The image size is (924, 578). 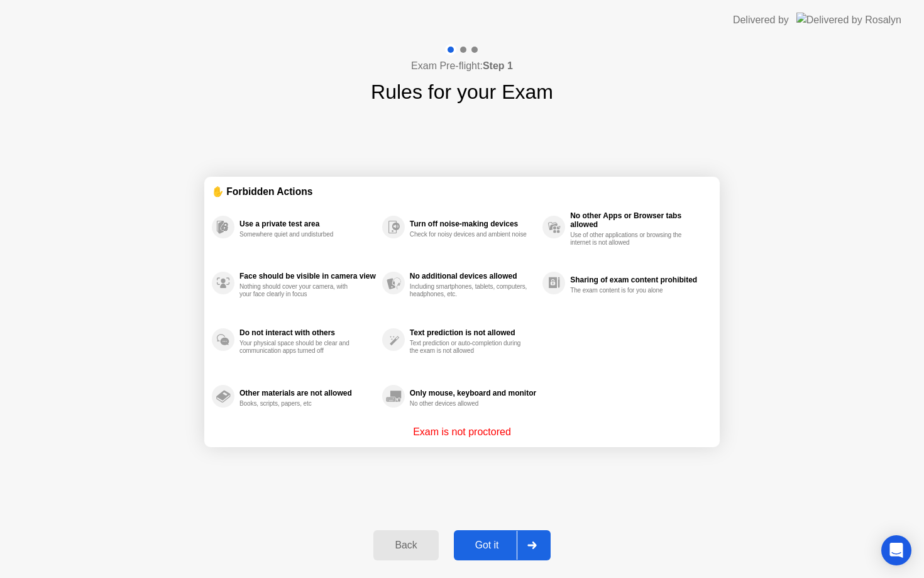 What do you see at coordinates (469, 291) in the screenshot?
I see `div: Including smartphones, tablets, computers, headphones, etc.` at bounding box center [469, 291].